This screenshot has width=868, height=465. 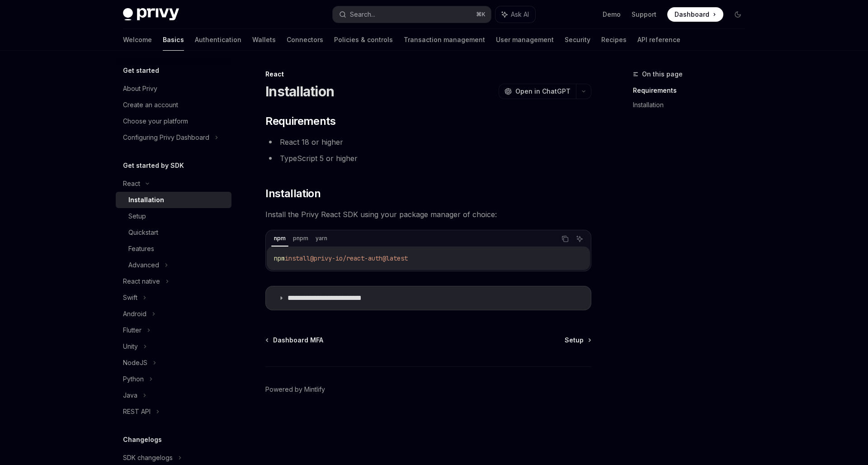 What do you see at coordinates (644, 14) in the screenshot?
I see `a: Support` at bounding box center [644, 14].